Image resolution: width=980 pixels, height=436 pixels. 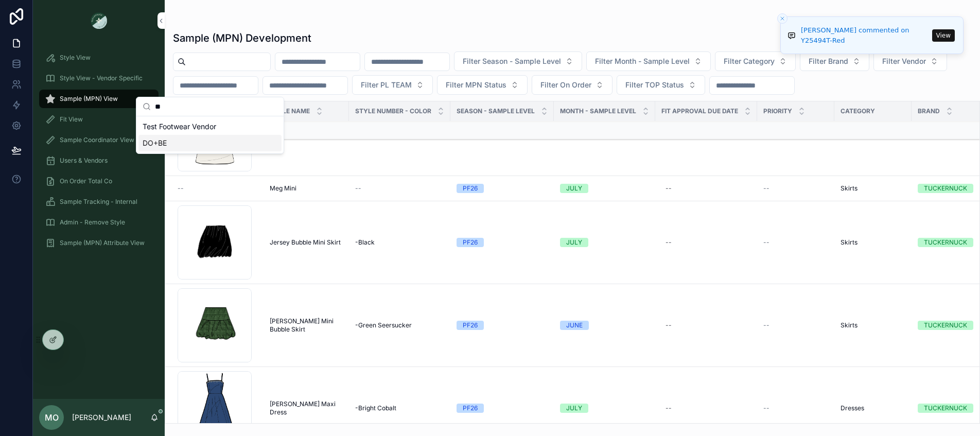 What do you see at coordinates (99, 57) in the screenshot?
I see `a: Style View` at bounding box center [99, 57].